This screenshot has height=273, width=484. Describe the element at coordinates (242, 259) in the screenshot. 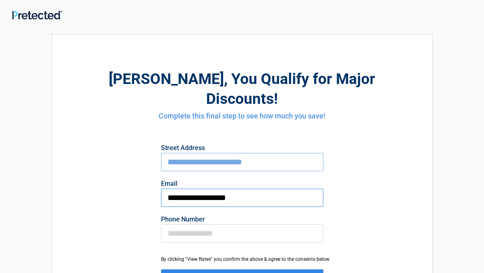

I see `div: By clicking "View Rates" you confirm the above & agree to the consents below` at that location.